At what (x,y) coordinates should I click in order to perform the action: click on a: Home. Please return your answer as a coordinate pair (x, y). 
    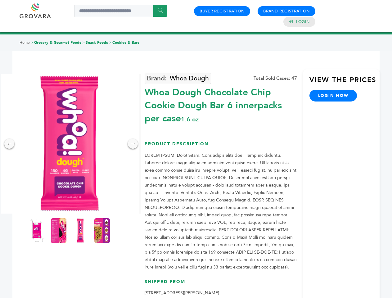
    Looking at the image, I should click on (24, 42).